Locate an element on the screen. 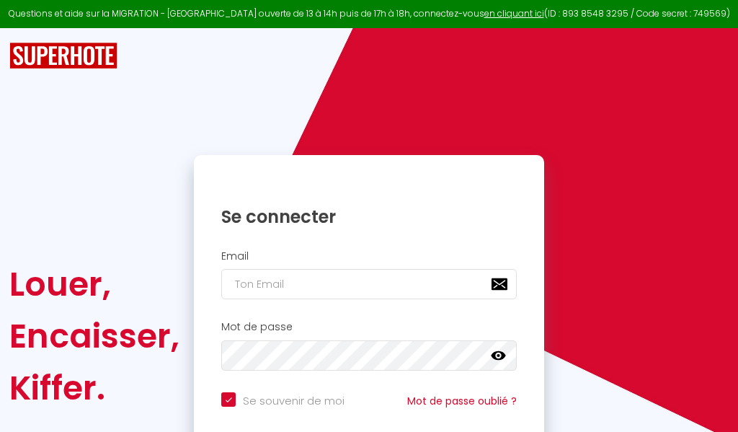 This screenshot has height=432, width=738. input: Ton Email is located at coordinates (369, 284).